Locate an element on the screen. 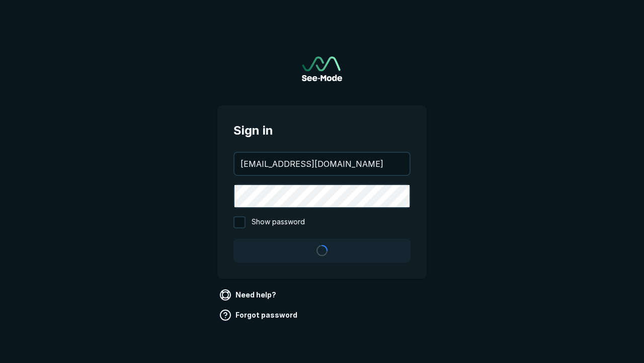 The width and height of the screenshot is (644, 363). input: your@email.com is located at coordinates (322, 164).